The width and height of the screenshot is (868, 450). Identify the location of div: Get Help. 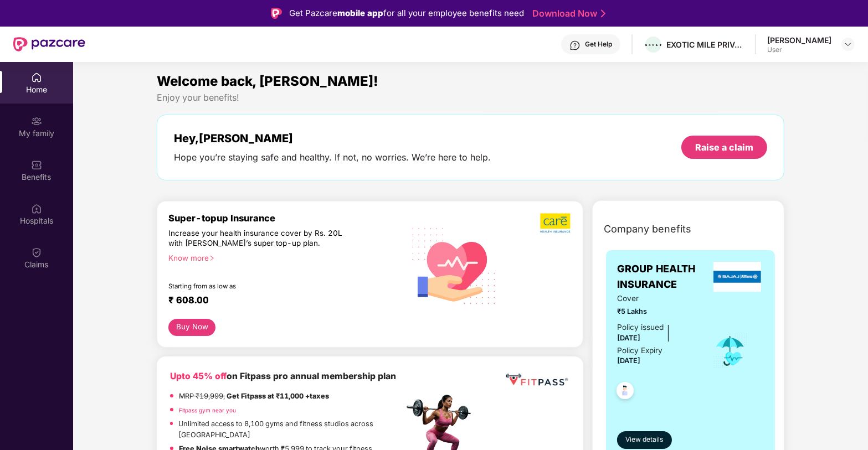
(598, 44).